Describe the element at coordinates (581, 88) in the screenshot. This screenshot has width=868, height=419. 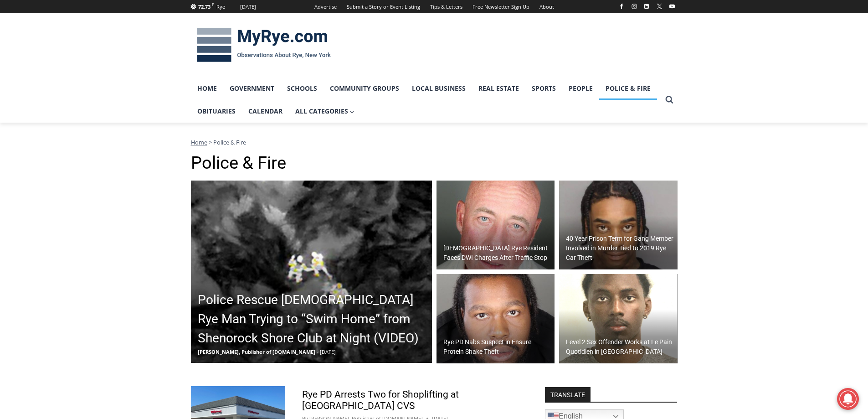
I see `a: People` at that location.